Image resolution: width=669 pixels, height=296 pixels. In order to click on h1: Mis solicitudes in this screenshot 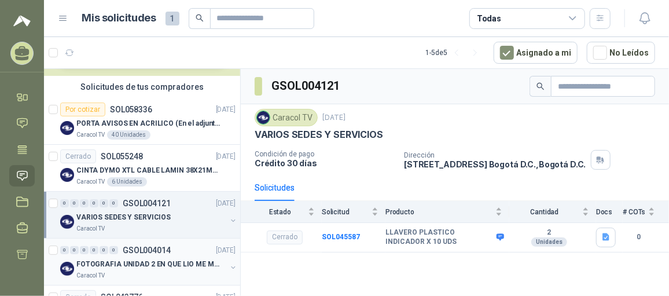, I will do `click(119, 18)`.